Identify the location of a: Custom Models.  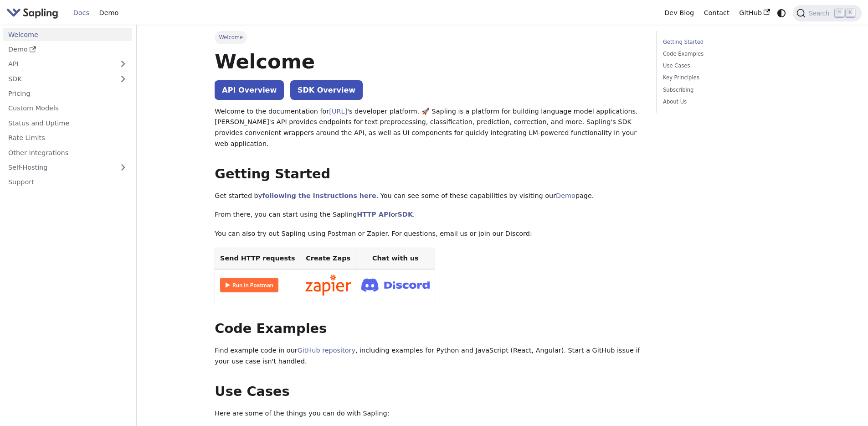
(67, 108).